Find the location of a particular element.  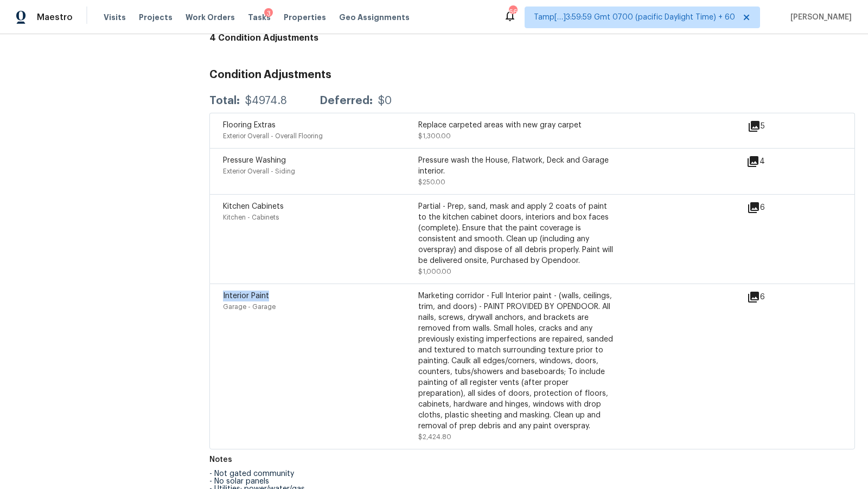

div: Deferred: is located at coordinates (346, 101).